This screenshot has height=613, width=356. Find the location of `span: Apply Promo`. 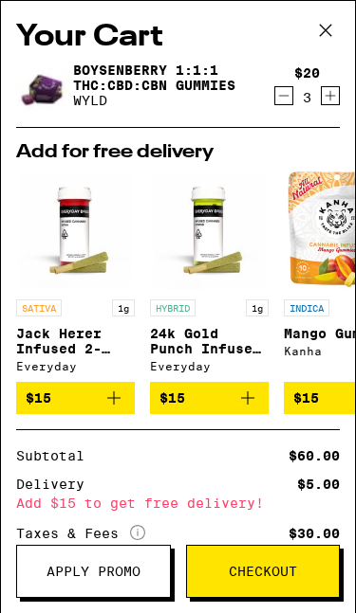

span: Apply Promo is located at coordinates (93, 572).